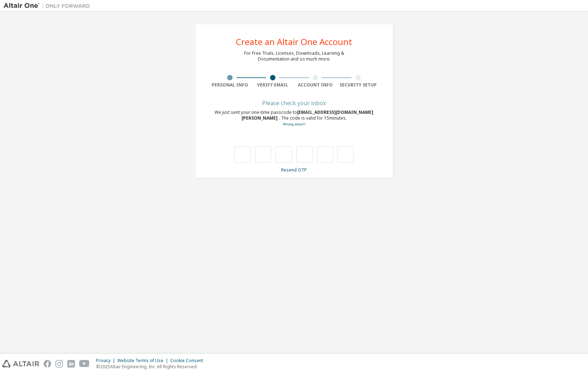 The image size is (588, 374). Describe the element at coordinates (47, 364) in the screenshot. I see `img: facebook.svg` at that location.